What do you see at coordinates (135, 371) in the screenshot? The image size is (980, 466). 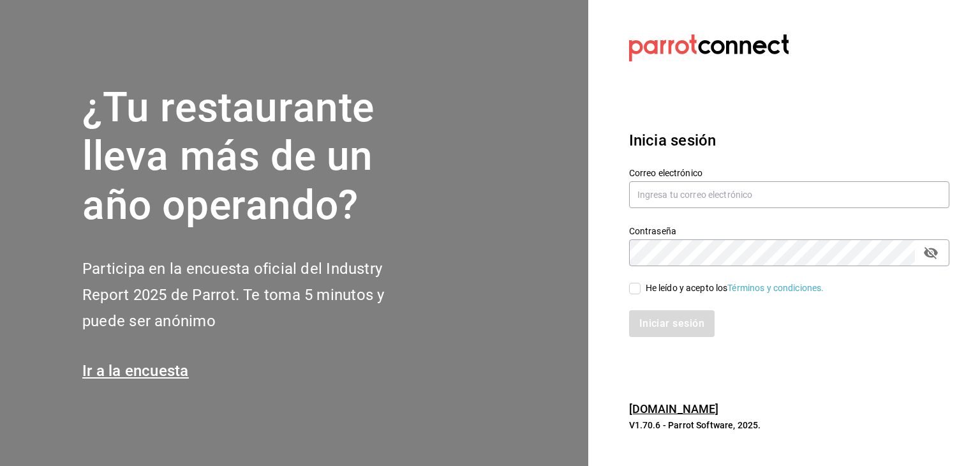 I see `a: Ir a la encuesta` at bounding box center [135, 371].